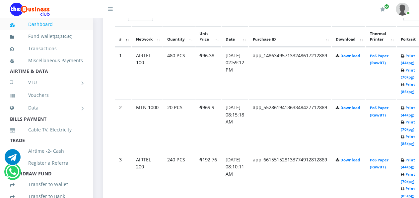 The image size is (419, 198). Describe the element at coordinates (208, 125) in the screenshot. I see `td: ₦969.9` at that location.